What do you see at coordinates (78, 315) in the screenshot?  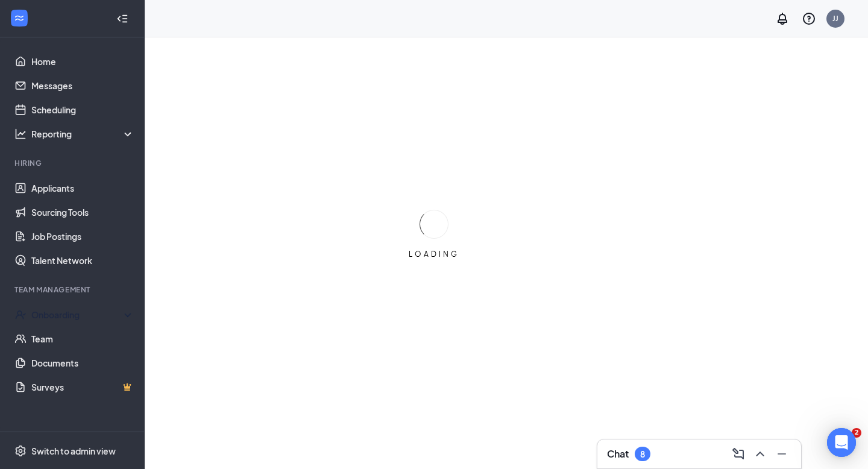 I see `div: Onboarding` at bounding box center [78, 315].